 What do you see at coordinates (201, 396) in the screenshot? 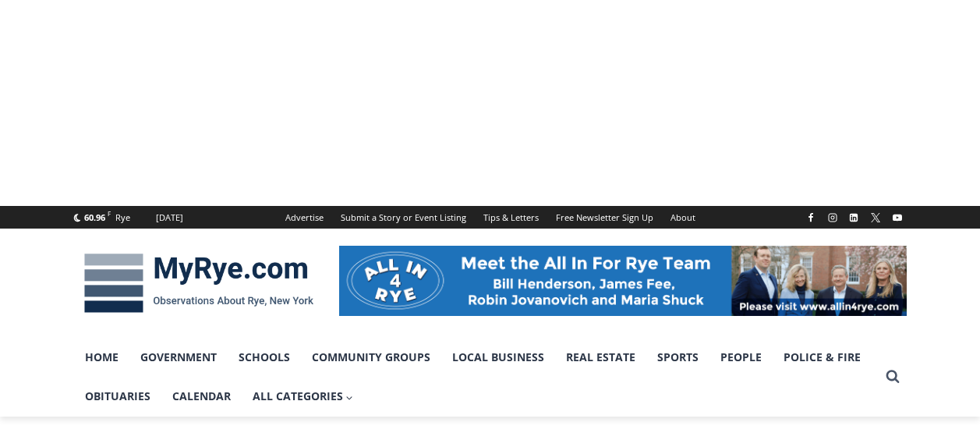
I see `a: Calendar` at bounding box center [201, 396].